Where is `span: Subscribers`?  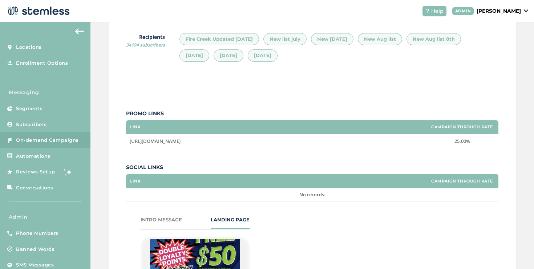
span: Subscribers is located at coordinates (31, 125).